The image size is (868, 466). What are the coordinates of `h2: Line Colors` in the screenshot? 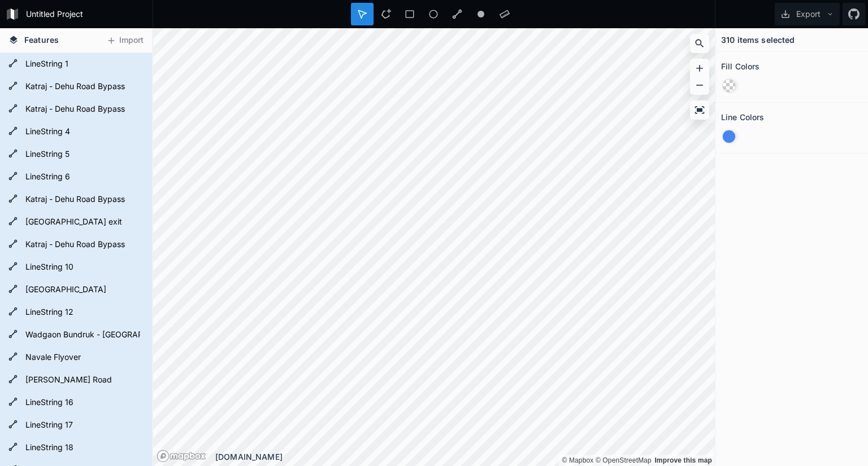 It's located at (742, 117).